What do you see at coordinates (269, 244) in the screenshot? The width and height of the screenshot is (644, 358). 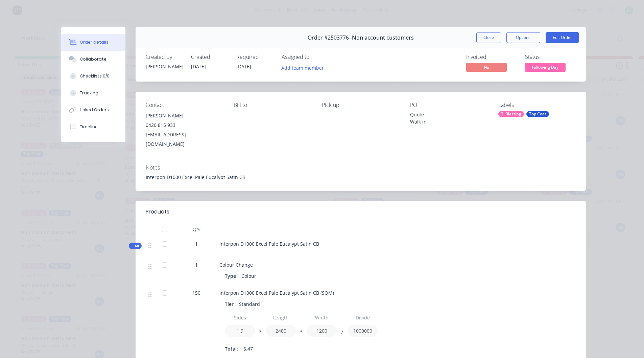 I see `span: Interpon D1000 Excel Pale Eucalypt Satin CB` at bounding box center [269, 244].